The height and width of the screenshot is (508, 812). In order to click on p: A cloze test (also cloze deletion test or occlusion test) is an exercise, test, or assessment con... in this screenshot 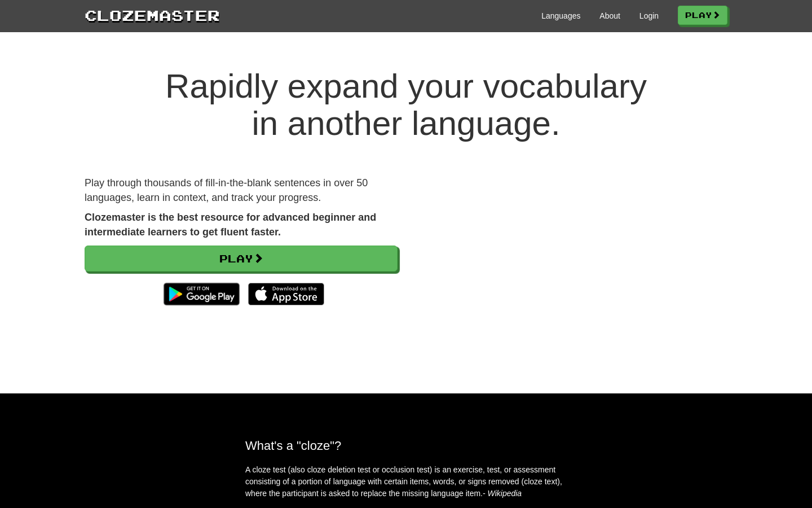, I will do `click(406, 481)`.